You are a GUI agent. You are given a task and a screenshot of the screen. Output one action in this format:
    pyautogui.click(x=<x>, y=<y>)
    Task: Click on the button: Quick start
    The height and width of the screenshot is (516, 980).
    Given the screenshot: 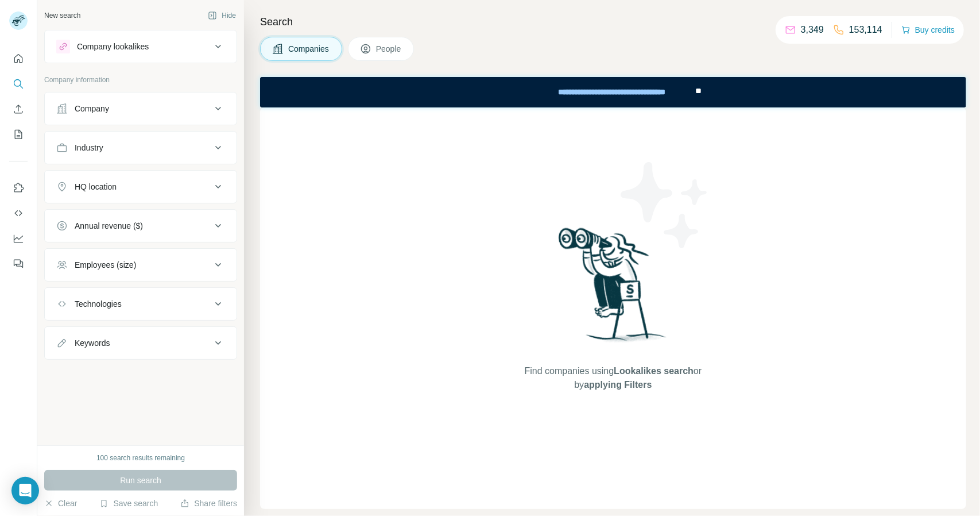 What is the action you would take?
    pyautogui.click(x=18, y=58)
    